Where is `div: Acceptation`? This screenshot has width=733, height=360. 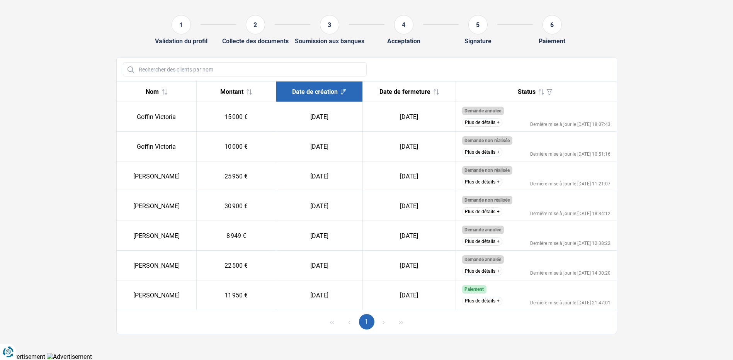 div: Acceptation is located at coordinates (404, 41).